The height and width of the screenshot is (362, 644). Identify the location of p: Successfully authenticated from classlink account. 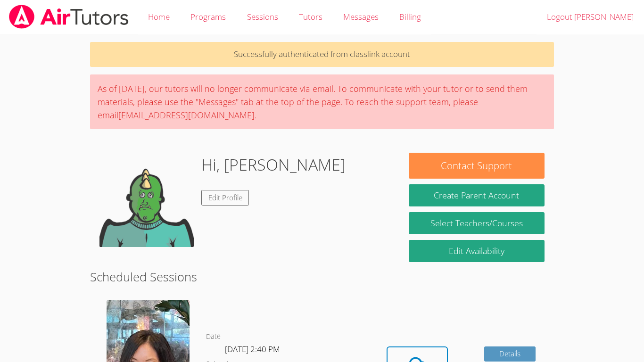
(322, 54).